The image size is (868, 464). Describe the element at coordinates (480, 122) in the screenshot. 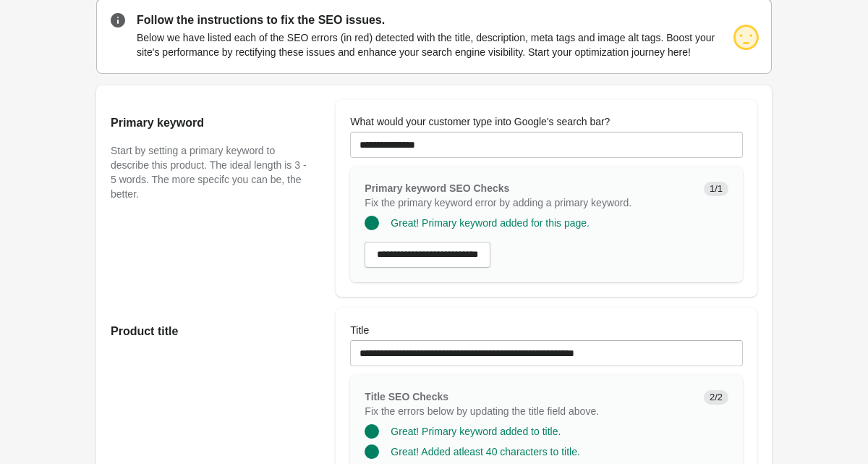

I see `label: What would your customer type into Google's search bar?` at that location.